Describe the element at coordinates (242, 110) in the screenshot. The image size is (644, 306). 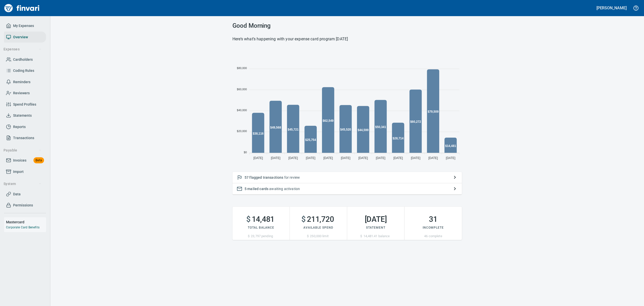
I see `tspan: $40,000` at that location.